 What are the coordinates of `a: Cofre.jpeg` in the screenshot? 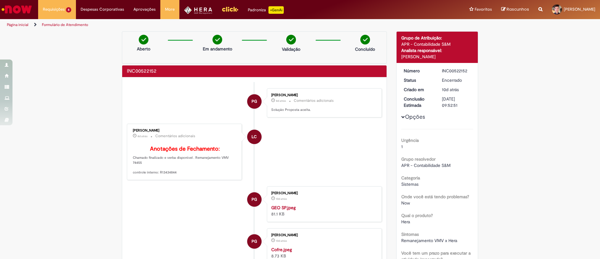 It's located at (282, 249).